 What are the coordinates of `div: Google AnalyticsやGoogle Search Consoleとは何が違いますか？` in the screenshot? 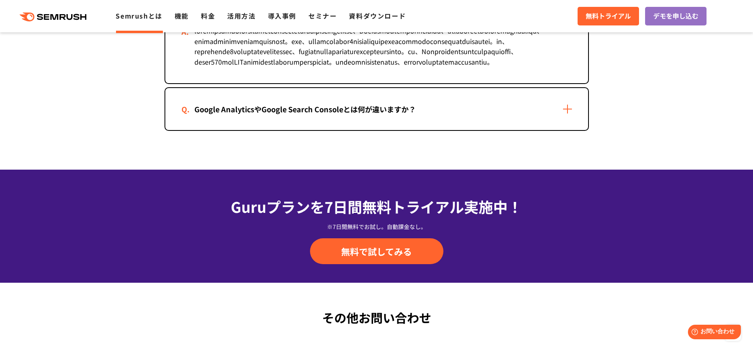 It's located at (305, 109).